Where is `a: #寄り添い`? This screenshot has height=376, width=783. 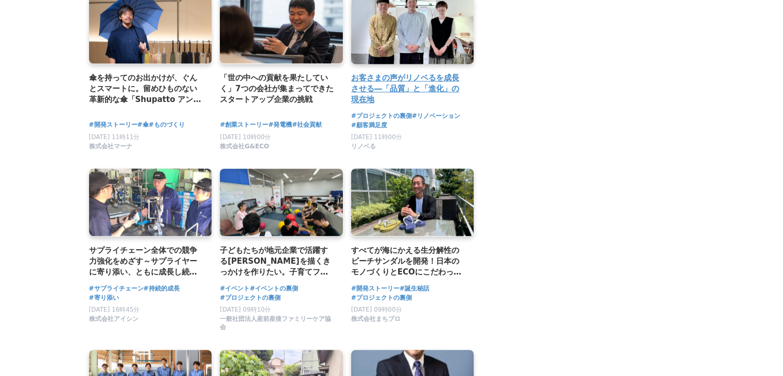
a: #寄り添い is located at coordinates (104, 297).